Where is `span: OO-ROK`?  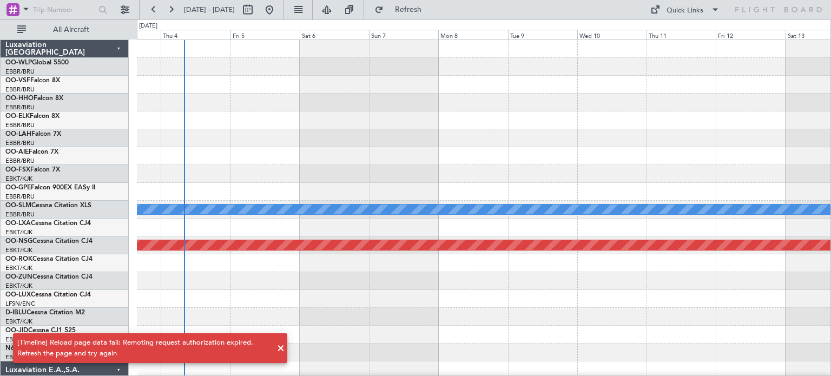 span: OO-ROK is located at coordinates (19, 259).